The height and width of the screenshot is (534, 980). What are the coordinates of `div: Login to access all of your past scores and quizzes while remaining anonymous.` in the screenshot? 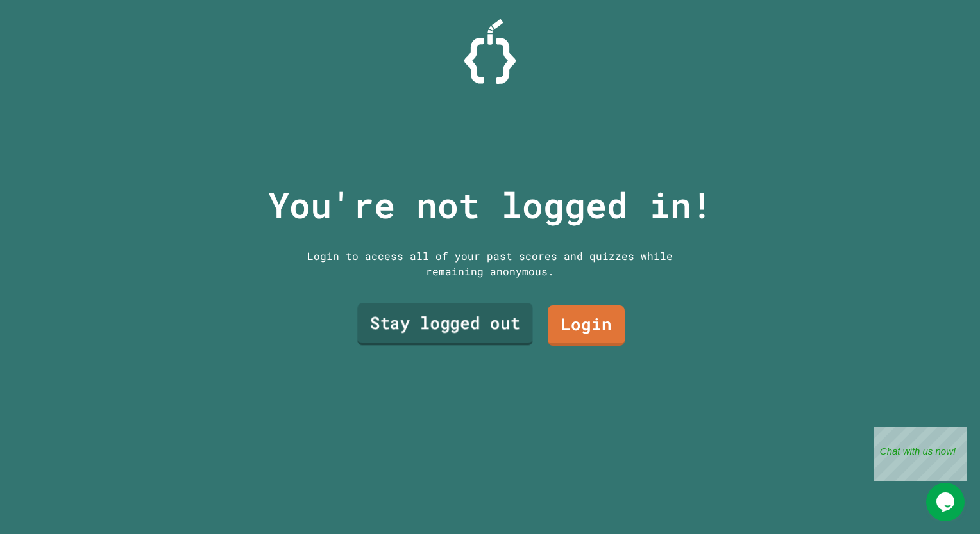 It's located at (490, 264).